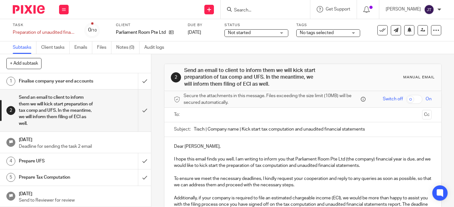 Image resolution: width=454 pixels, height=207 pixels. What do you see at coordinates (82, 147) in the screenshot?
I see `p: Deadline for sending the task 2 email` at bounding box center [82, 147].